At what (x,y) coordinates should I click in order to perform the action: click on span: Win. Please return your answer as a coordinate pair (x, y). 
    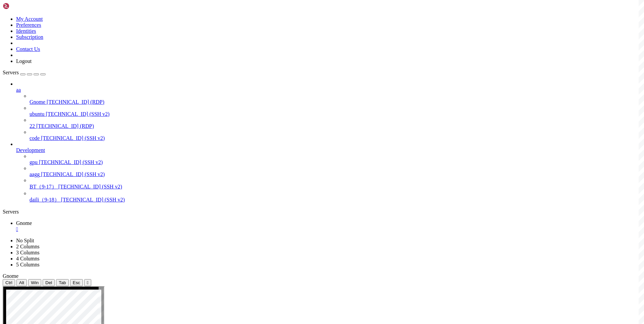
    Looking at the image, I should click on (35, 283).